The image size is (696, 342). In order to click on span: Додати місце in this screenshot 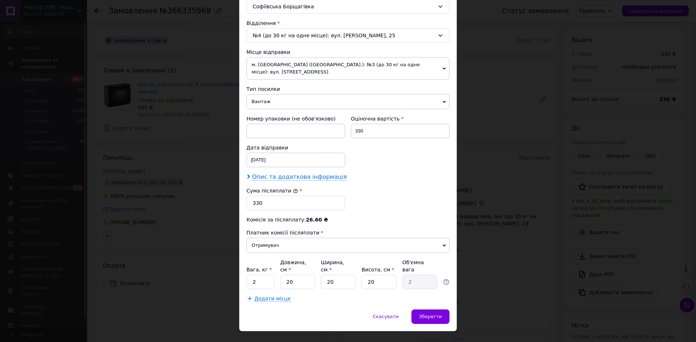, I will do `click(273, 299)`.